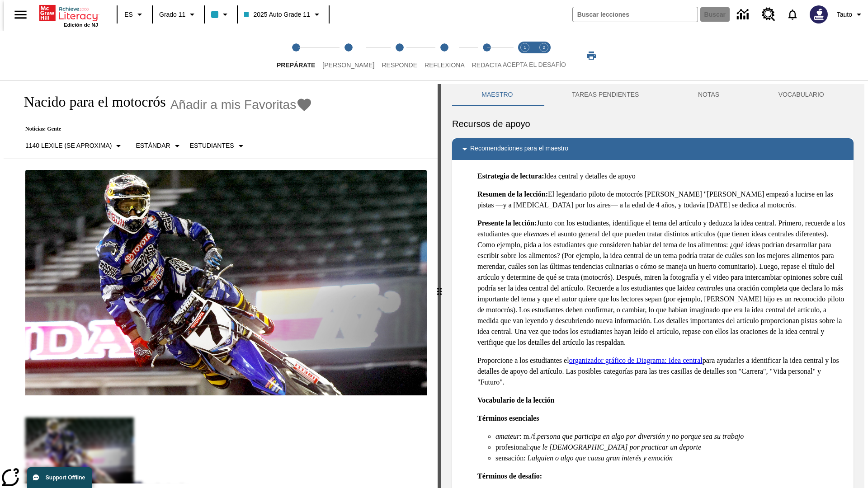 The image size is (868, 488). Describe the element at coordinates (844, 14) in the screenshot. I see `span: Tauto` at that location.